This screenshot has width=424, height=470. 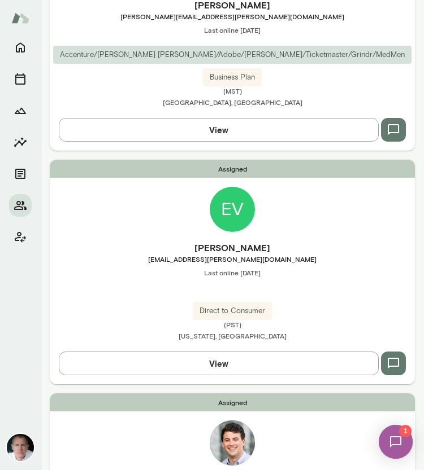 What do you see at coordinates (20, 79) in the screenshot?
I see `button: Sessions` at bounding box center [20, 79].